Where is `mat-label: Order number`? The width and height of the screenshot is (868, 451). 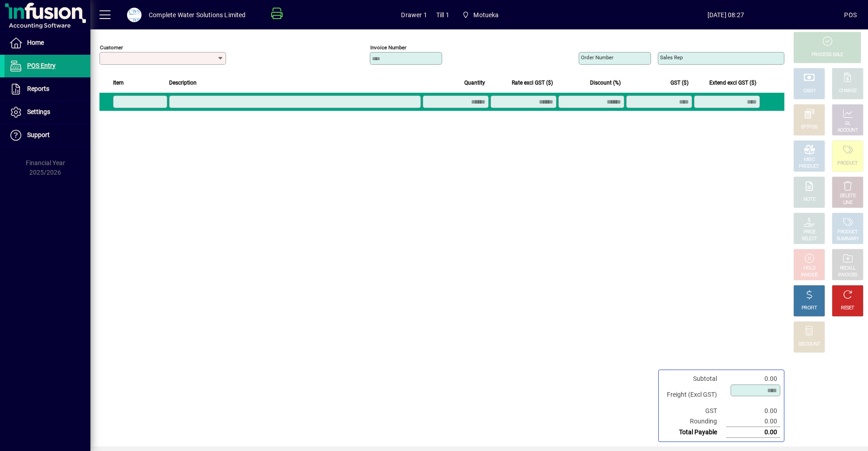 mat-label: Order number is located at coordinates (598, 57).